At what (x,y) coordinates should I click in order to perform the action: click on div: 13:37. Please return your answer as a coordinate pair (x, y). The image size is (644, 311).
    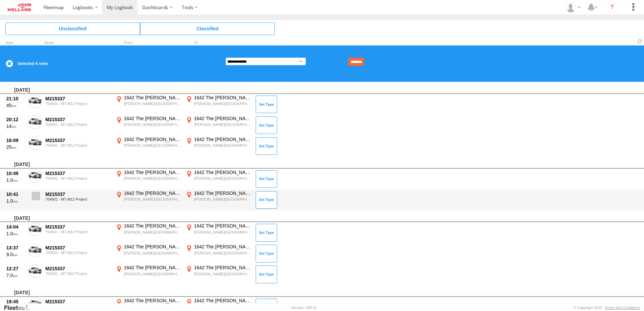
    Looking at the image, I should click on (15, 248).